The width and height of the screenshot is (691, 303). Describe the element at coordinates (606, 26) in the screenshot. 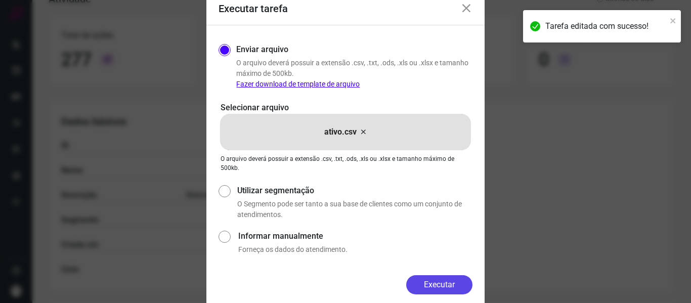

I see `div: Tarefa editada com sucesso!` at that location.